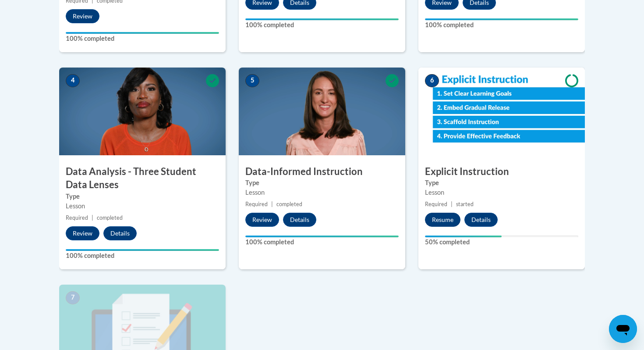 The image size is (644, 350). I want to click on h3: Data-Informed Instruction, so click(322, 171).